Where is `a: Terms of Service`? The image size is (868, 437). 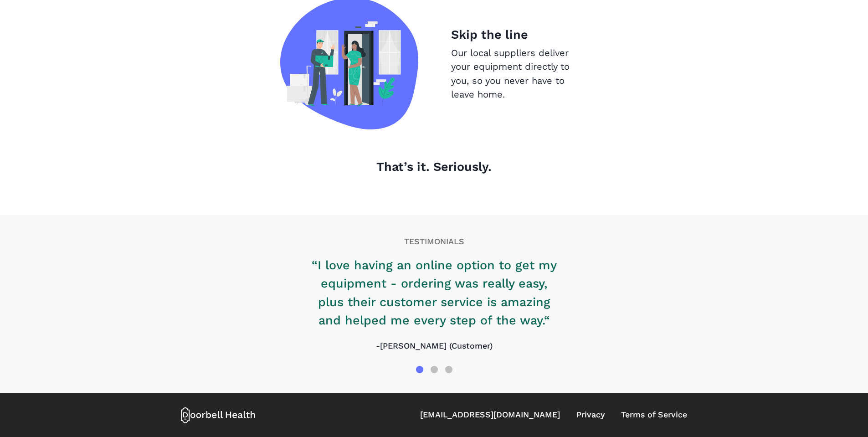 a: Terms of Service is located at coordinates (654, 415).